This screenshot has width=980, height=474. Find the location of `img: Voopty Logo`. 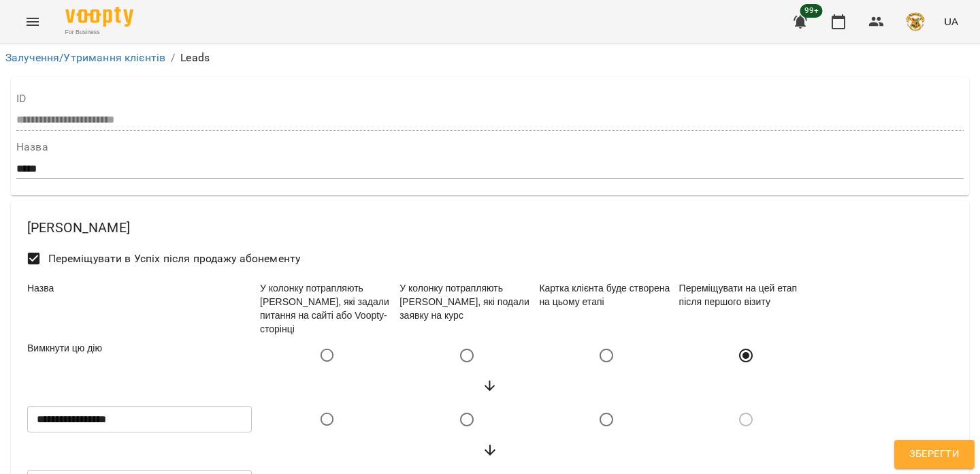

img: Voopty Logo is located at coordinates (99, 17).